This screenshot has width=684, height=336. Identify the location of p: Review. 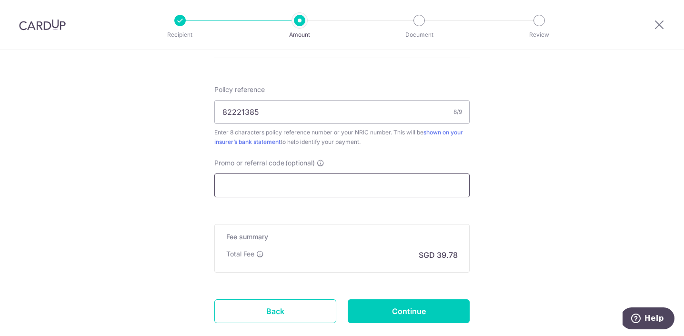
(539, 35).